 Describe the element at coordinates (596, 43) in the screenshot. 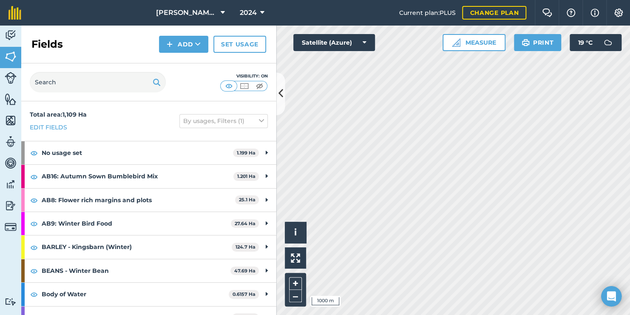

I see `button: 19 °C` at that location.